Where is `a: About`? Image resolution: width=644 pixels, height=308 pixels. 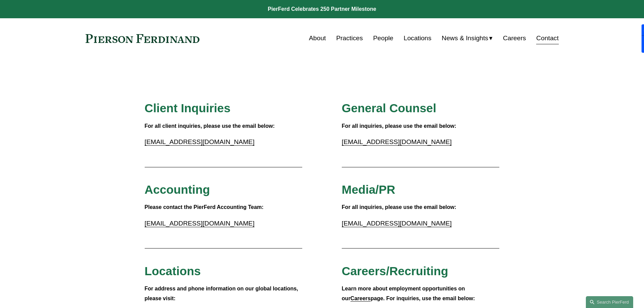
a: About is located at coordinates (317, 38).